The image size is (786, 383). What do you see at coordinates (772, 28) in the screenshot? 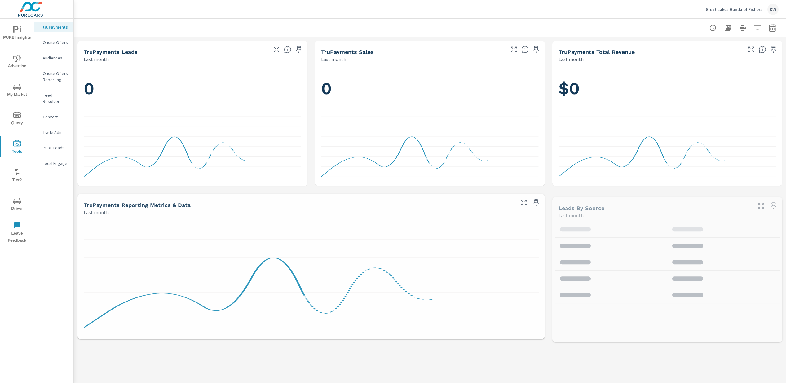
I see `button: Select Date Range` at bounding box center [772, 28].